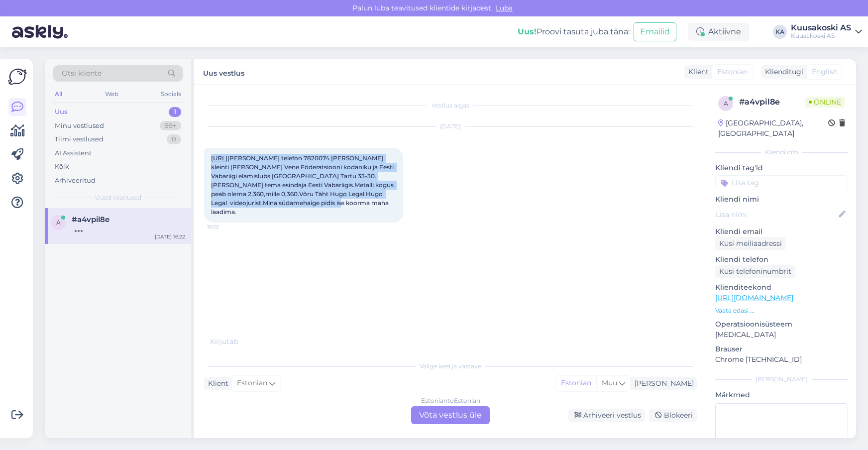  What do you see at coordinates (751, 244) in the screenshot?
I see `div: Küsi meiliaadressi` at bounding box center [751, 244].